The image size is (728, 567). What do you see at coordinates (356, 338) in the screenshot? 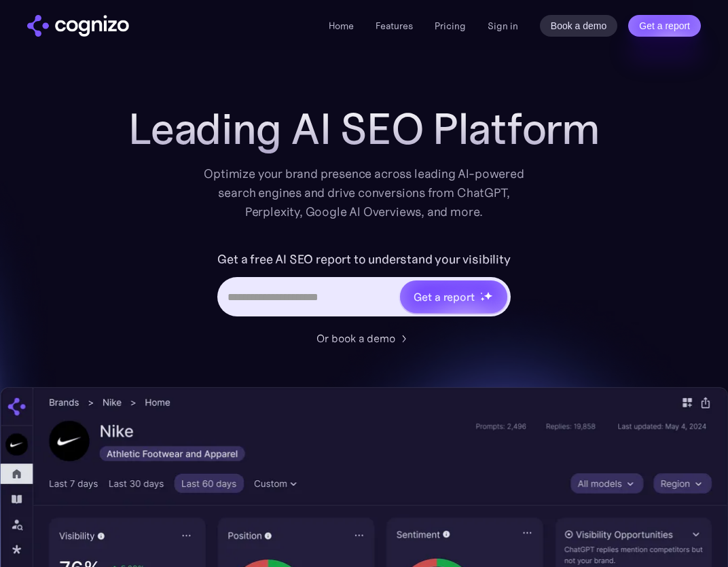
I see `div: Or book a demo` at bounding box center [356, 338].